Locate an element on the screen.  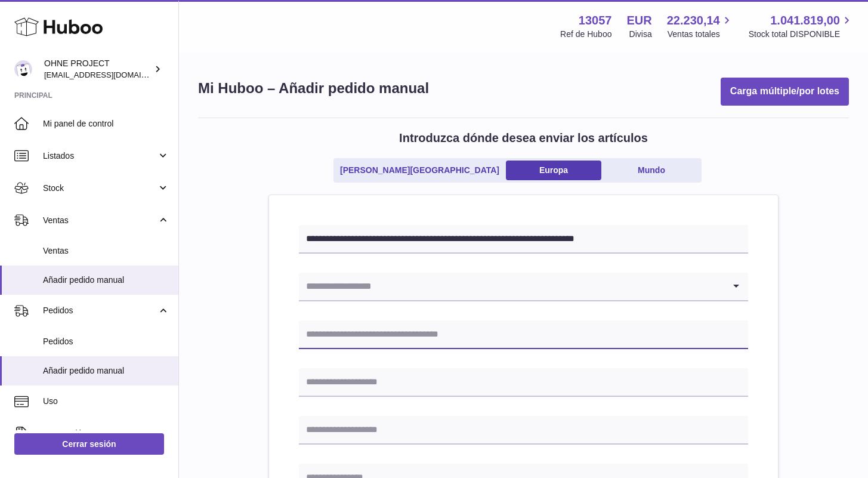
span: 1.041.819,00 is located at coordinates (805, 21).